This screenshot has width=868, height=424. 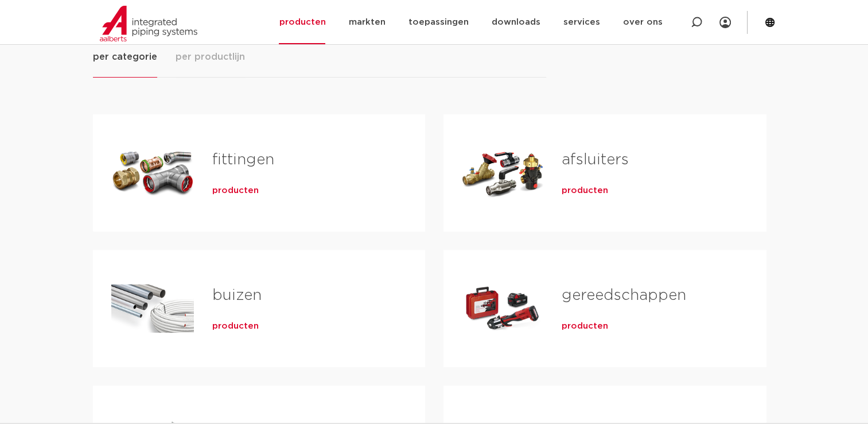 What do you see at coordinates (237, 295) in the screenshot?
I see `a: buizen` at bounding box center [237, 295].